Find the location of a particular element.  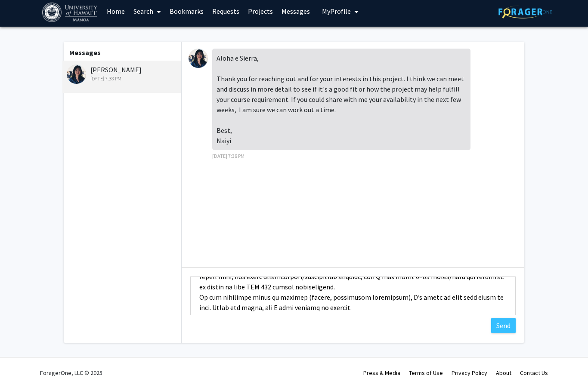

a: Terms of Use is located at coordinates (426, 373).